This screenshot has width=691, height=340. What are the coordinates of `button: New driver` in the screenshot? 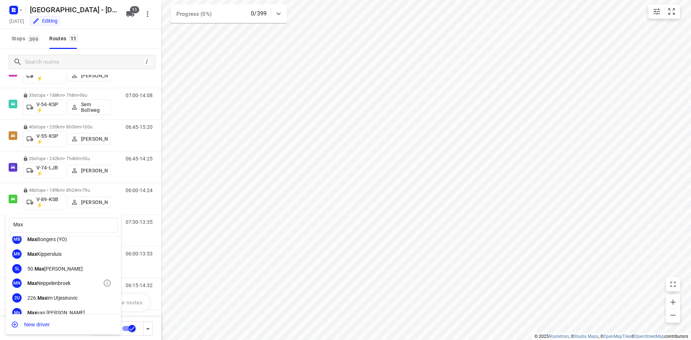 It's located at (63, 324).